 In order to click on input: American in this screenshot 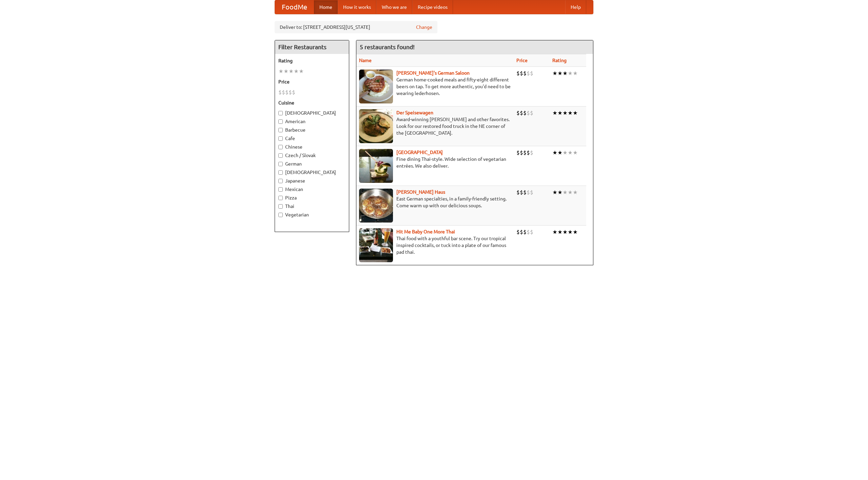, I will do `click(280, 121)`.